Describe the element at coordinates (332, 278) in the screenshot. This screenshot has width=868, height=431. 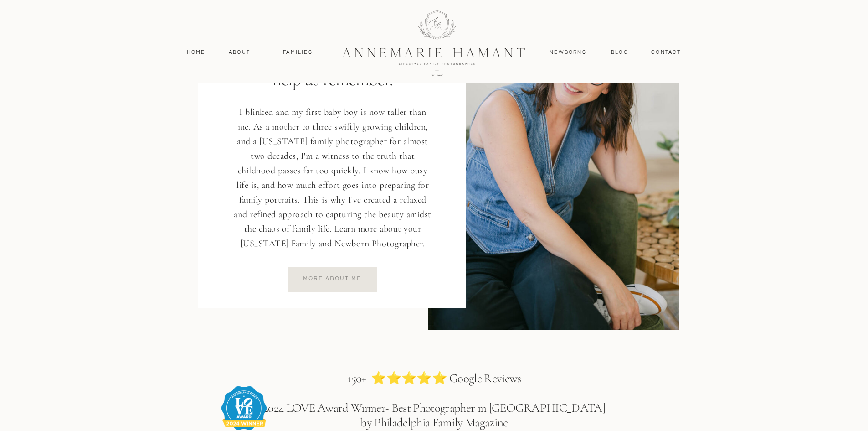
I see `p: more about ME` at that location.